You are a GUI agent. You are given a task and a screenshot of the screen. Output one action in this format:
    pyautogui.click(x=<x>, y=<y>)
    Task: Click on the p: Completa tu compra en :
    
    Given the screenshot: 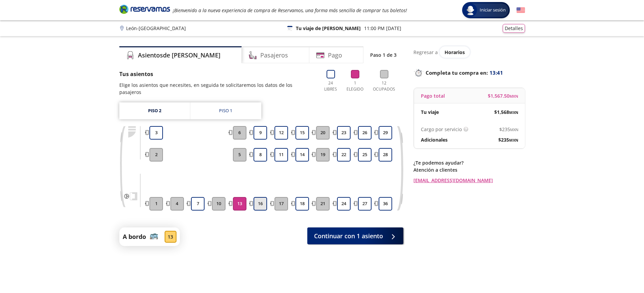 What is the action you would take?
    pyautogui.click(x=470, y=73)
    